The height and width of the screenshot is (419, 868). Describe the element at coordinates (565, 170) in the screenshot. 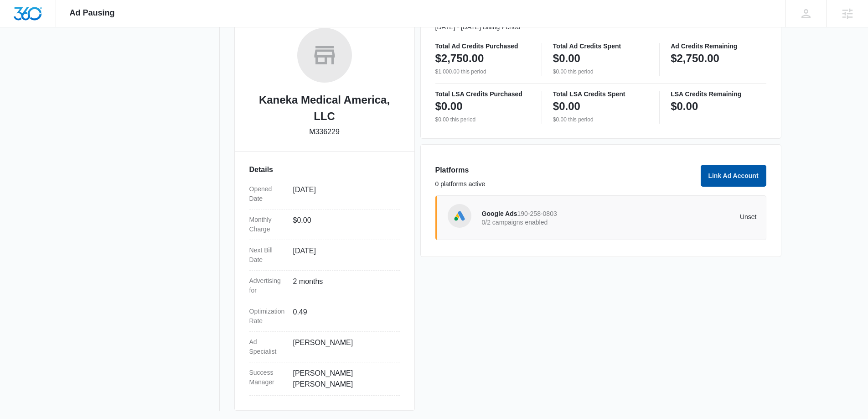

I see `h3: Platforms` at that location.